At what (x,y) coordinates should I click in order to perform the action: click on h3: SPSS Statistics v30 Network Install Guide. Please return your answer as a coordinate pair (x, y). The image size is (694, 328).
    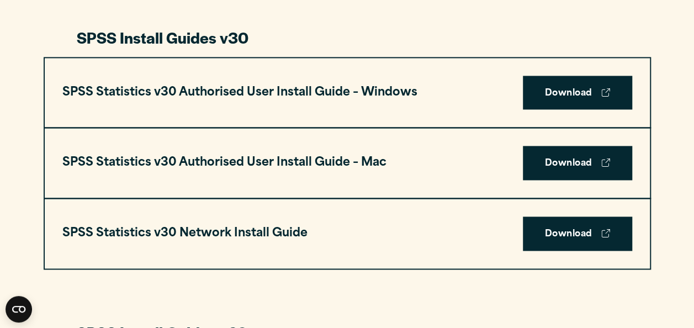
    Looking at the image, I should click on (185, 233).